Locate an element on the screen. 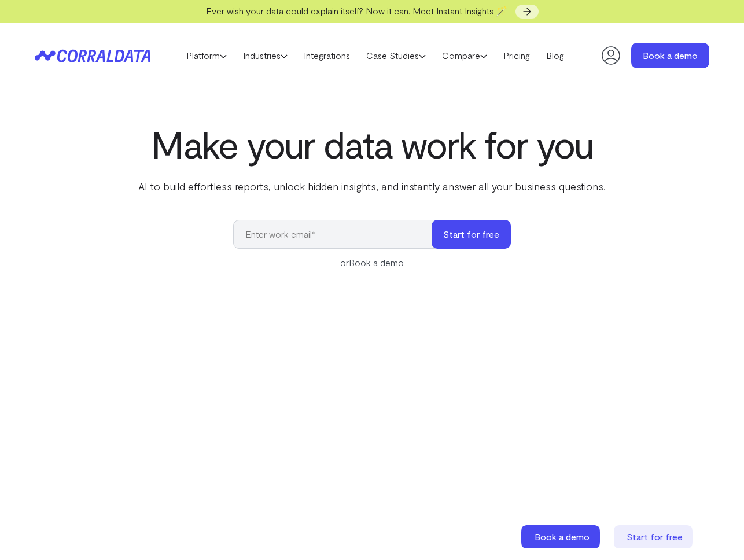 Image resolution: width=744 pixels, height=560 pixels. span: Ever wish your data could explain itself? Now it can. Meet Instant Insights 🪄 is located at coordinates (357, 11).